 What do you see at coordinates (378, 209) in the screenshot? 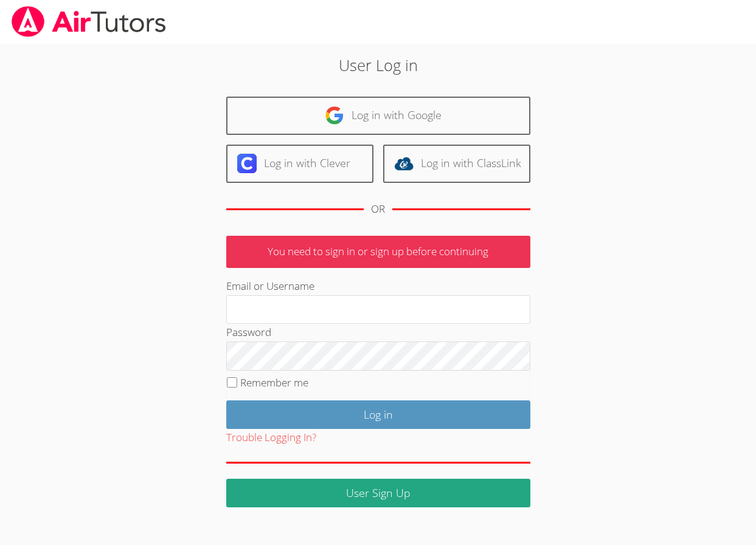
I see `div: OR` at bounding box center [378, 209].